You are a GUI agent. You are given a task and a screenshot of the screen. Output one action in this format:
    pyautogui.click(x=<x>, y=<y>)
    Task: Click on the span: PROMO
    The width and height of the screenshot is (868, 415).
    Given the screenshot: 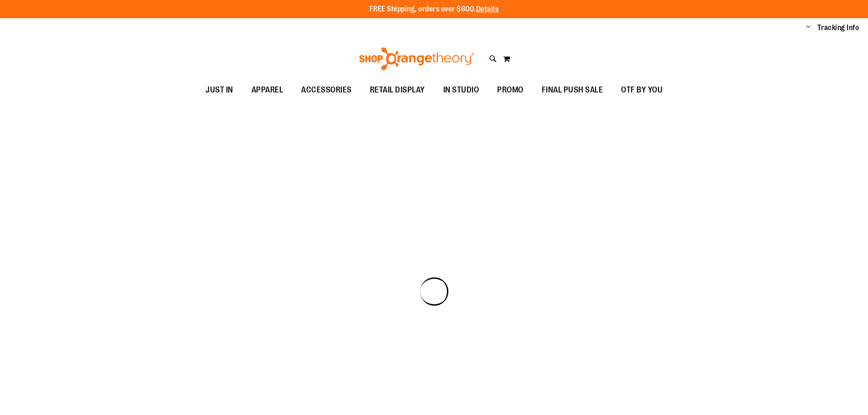 What is the action you would take?
    pyautogui.click(x=510, y=89)
    